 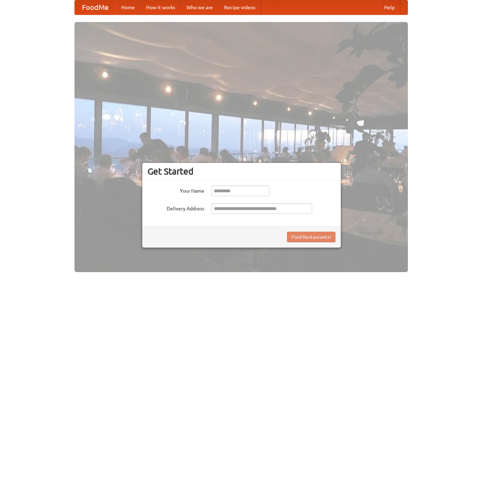 I want to click on a: Who we are, so click(x=200, y=7).